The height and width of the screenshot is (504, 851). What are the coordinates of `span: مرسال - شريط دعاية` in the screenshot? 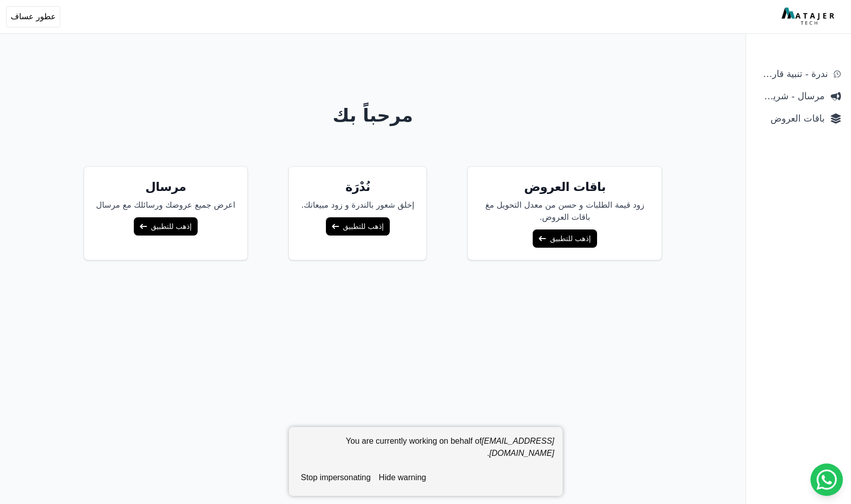 It's located at (790, 96).